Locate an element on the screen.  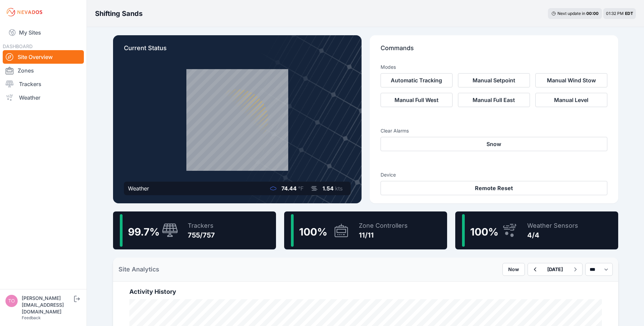
img: tom.root@energixrenewables.com is located at coordinates (12, 301).